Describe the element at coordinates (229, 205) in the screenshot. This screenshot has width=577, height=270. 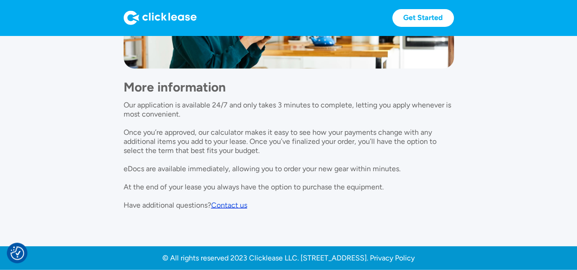
I see `div: Contact us` at that location.